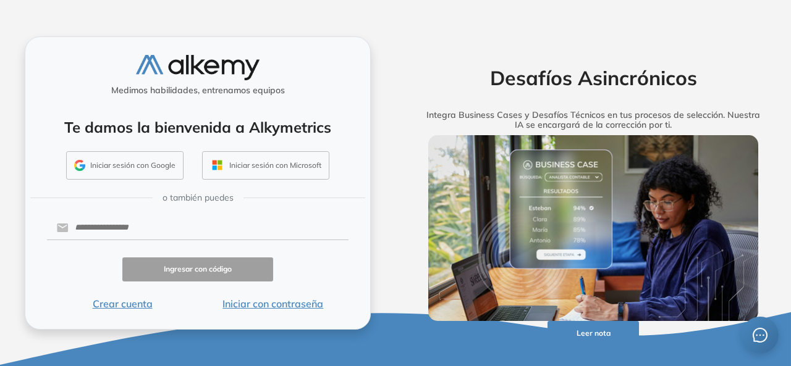 The height and width of the screenshot is (366, 791). I want to click on button: Crear cuenta, so click(122, 304).